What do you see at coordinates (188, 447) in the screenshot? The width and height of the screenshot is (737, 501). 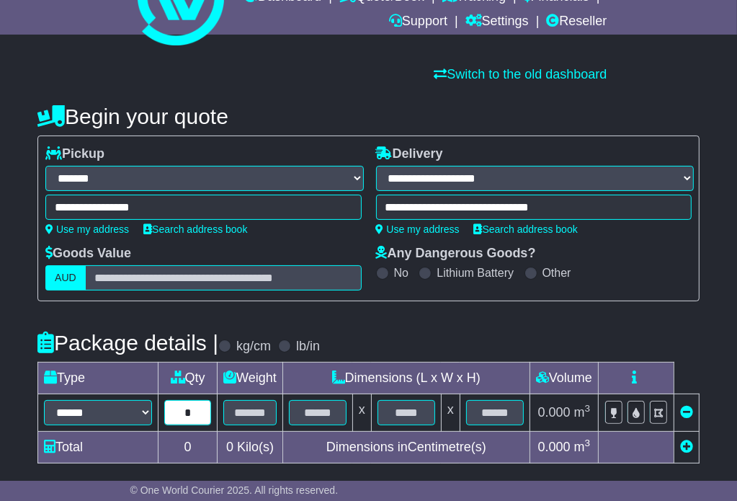 I see `td: 0` at bounding box center [188, 447].